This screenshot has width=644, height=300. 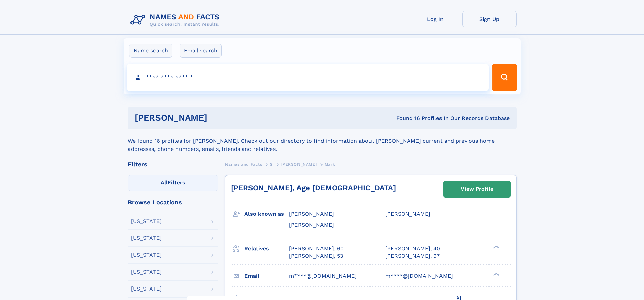 What do you see at coordinates (504, 77) in the screenshot?
I see `button: Search Button` at bounding box center [504, 77].